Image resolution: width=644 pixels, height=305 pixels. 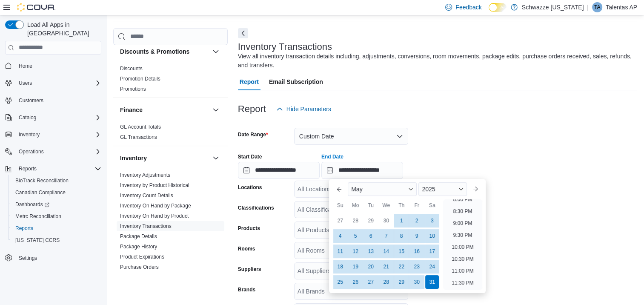 I want to click on span: Promotion Details, so click(x=140, y=79).